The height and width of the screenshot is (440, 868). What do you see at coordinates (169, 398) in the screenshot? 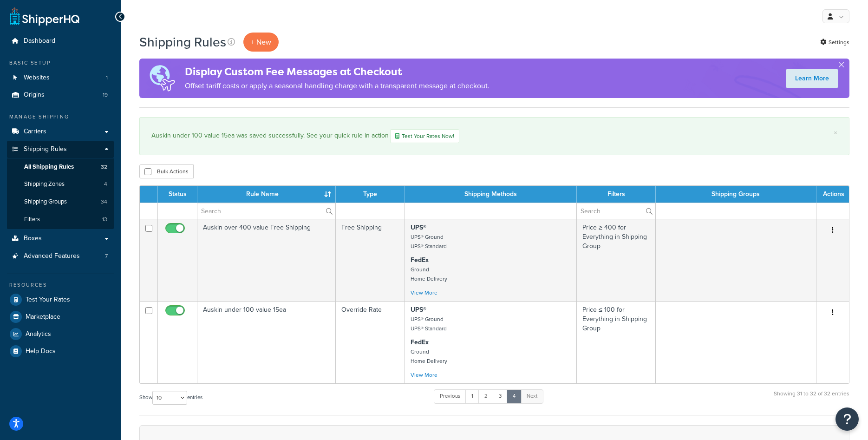
I see `select: Showentries` at bounding box center [169, 398].